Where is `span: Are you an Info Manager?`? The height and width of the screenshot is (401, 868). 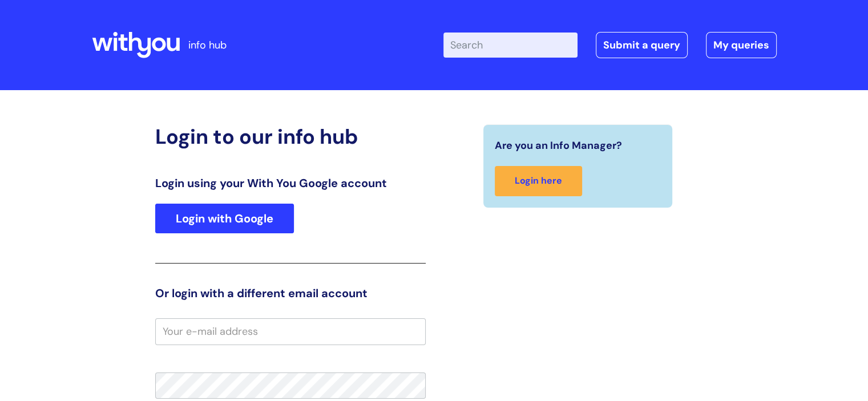 span: Are you an Info Manager? is located at coordinates (558, 146).